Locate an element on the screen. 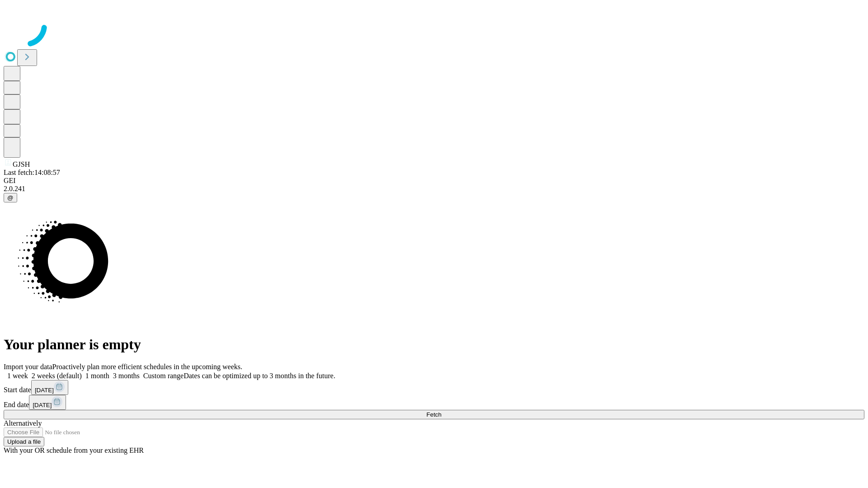 Image resolution: width=868 pixels, height=488 pixels. span: 1 month is located at coordinates (98, 375).